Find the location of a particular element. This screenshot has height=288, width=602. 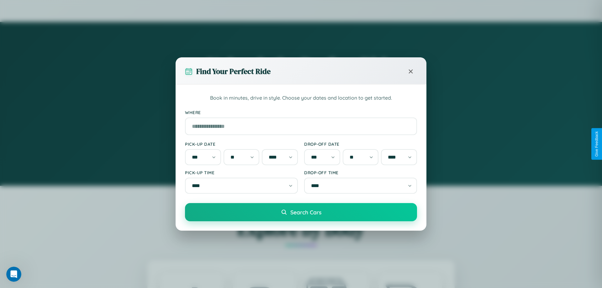

label: Pick-up Date is located at coordinates (241, 144).